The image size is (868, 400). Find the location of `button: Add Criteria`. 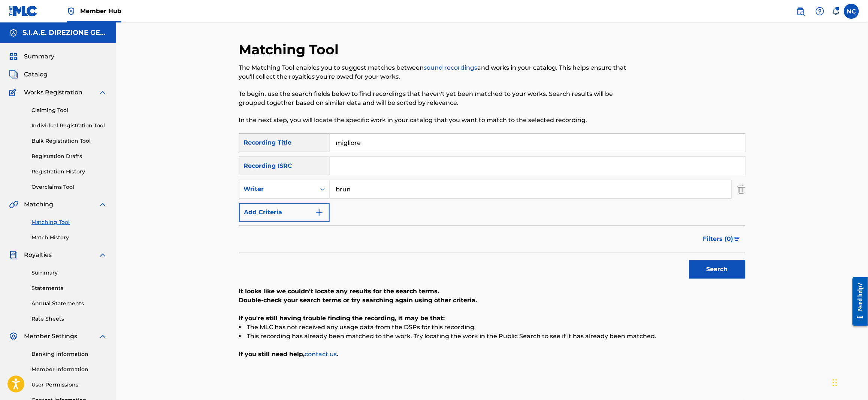

button: Add Criteria is located at coordinates (284, 212).